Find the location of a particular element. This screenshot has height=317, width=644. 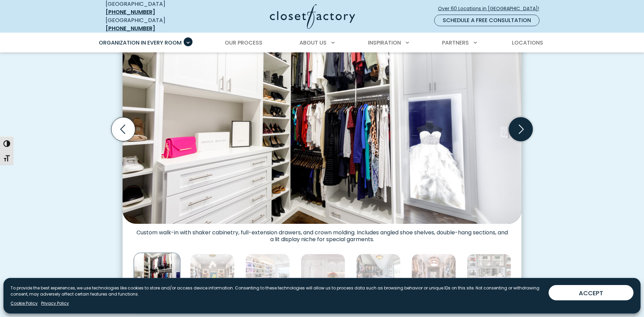

img: Elegant white closet with symmetrical shelving, brass drawer handles is located at coordinates (434, 276).